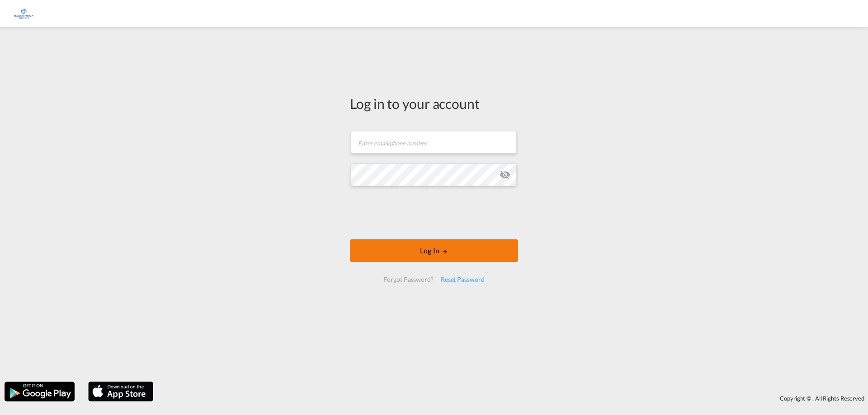 Image resolution: width=868 pixels, height=415 pixels. What do you see at coordinates (505, 175) in the screenshot?
I see `md-icon: icon-eye-off` at bounding box center [505, 175].